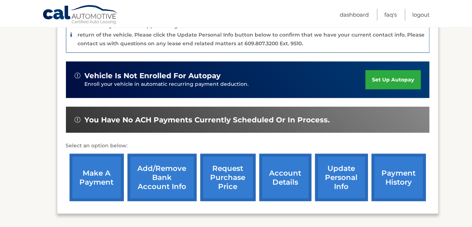 The height and width of the screenshot is (227, 472). What do you see at coordinates (285, 177) in the screenshot?
I see `a: account details` at bounding box center [285, 177].